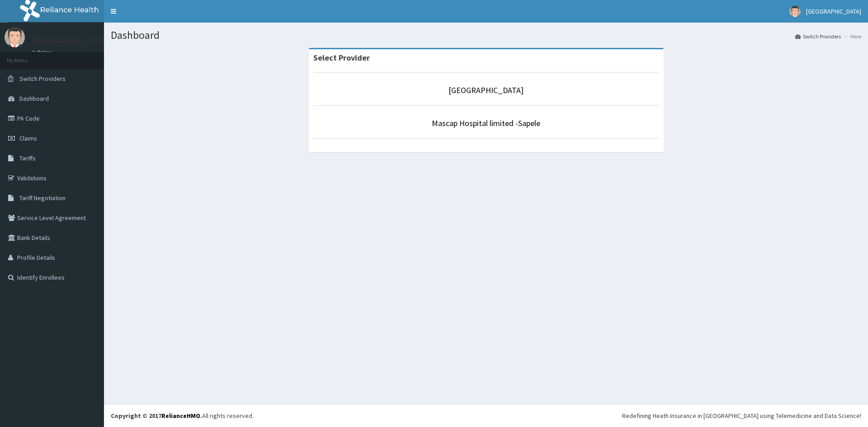 This screenshot has height=427, width=868. Describe the element at coordinates (43, 78) in the screenshot. I see `span: Switch Providers` at that location.